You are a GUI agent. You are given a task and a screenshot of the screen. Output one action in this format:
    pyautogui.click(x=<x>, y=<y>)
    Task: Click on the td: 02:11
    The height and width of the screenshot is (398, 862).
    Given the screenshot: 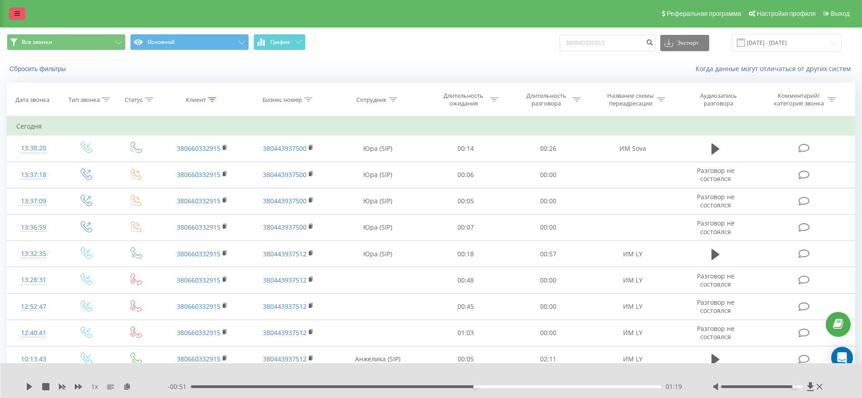 What is the action you would take?
    pyautogui.click(x=548, y=359)
    